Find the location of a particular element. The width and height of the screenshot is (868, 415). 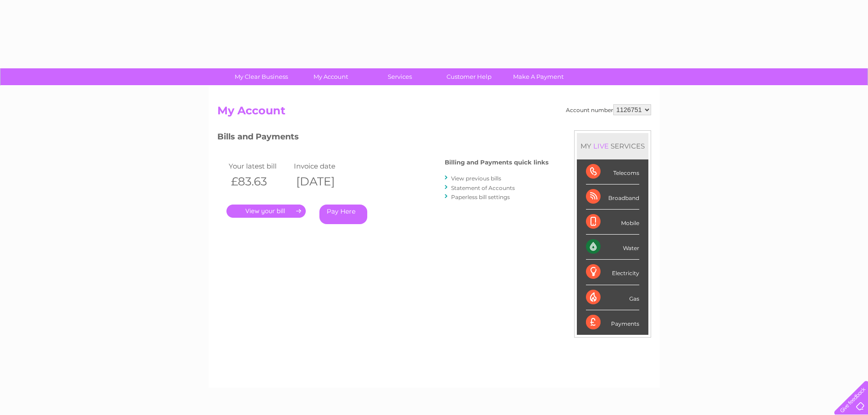

a: Pay Here is located at coordinates (343, 214).